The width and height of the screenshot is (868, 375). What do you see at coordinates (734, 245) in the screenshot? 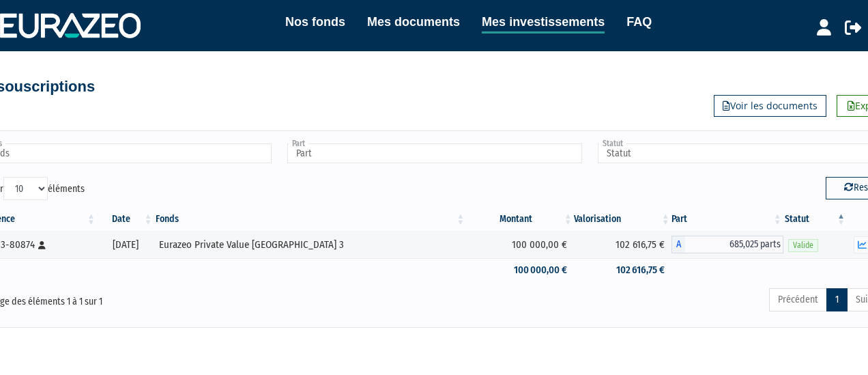
I see `span: 685,025 parts` at bounding box center [734, 245].